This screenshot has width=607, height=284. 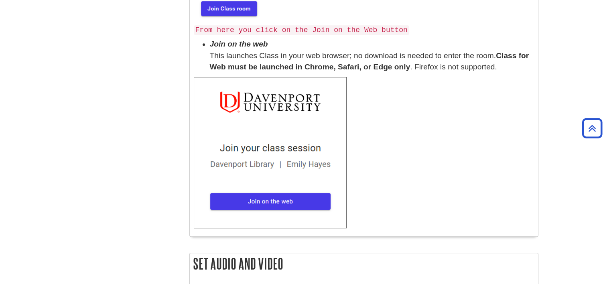 I want to click on a: Back to Top, so click(x=592, y=128).